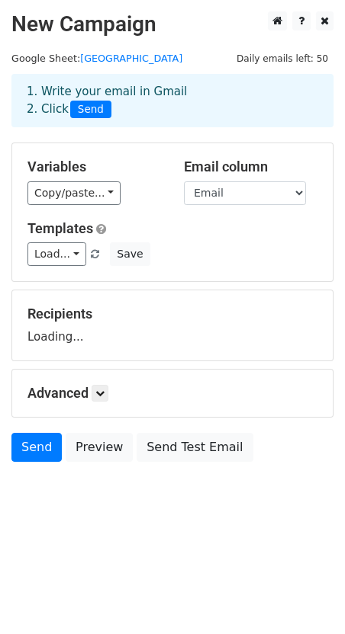 This screenshot has height=634, width=345. Describe the element at coordinates (130, 254) in the screenshot. I see `button: Save` at that location.